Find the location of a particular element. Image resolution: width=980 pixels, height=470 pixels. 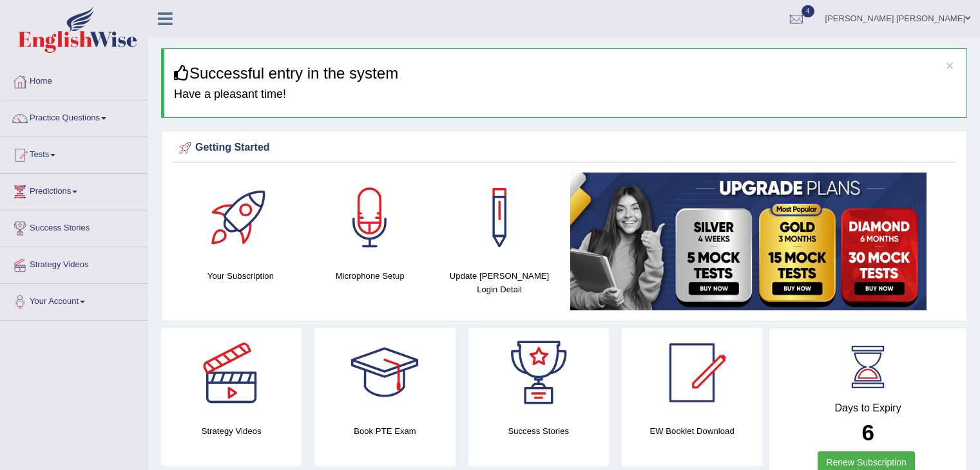

b: 6 is located at coordinates (867, 432).